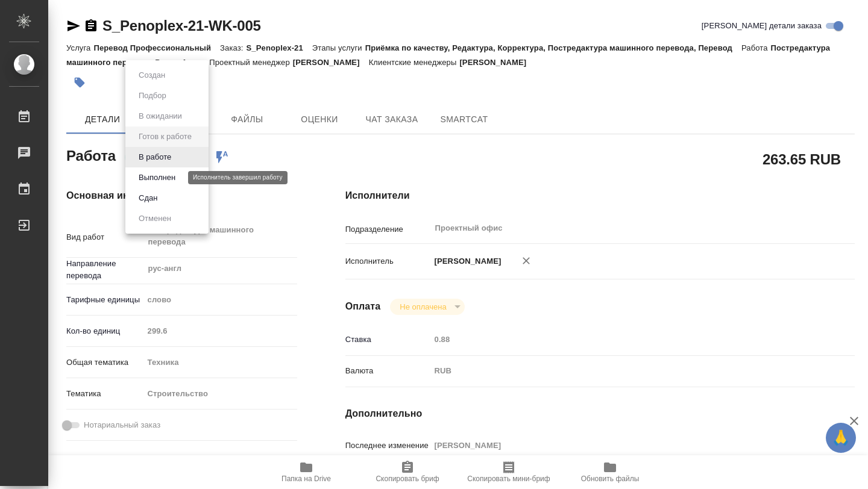  I want to click on button: В работе, so click(155, 157).